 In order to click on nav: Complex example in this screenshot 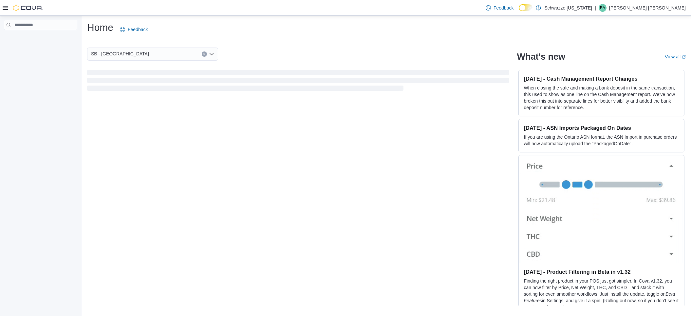, I will do `click(41, 39)`.